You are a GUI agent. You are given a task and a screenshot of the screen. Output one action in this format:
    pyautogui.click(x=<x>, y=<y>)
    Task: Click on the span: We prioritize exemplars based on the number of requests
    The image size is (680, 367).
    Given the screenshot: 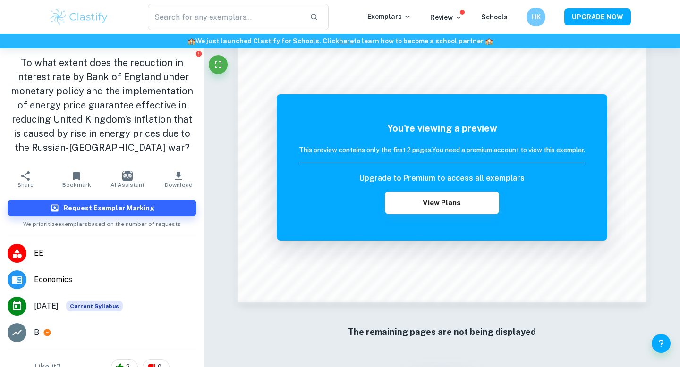 What is the action you would take?
    pyautogui.click(x=102, y=222)
    